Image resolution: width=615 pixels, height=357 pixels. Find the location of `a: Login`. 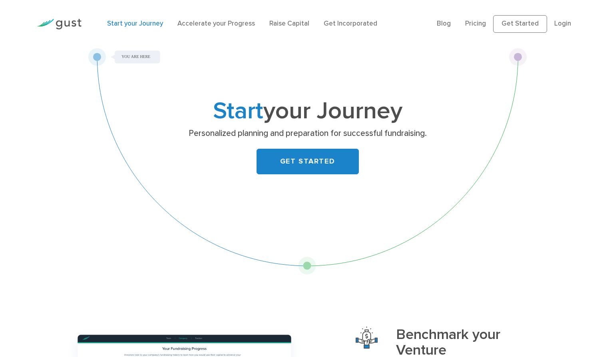

a: Login is located at coordinates (563, 24).